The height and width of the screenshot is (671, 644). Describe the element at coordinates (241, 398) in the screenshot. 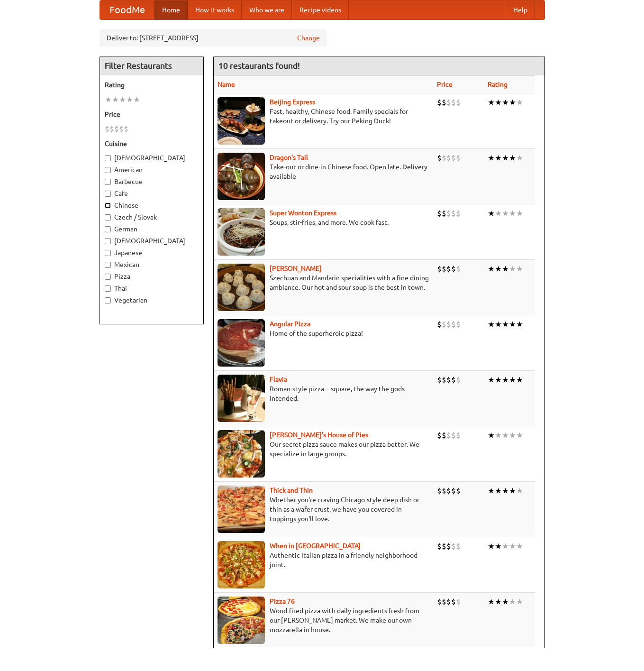

I see `img: flavia.jpg` at that location.